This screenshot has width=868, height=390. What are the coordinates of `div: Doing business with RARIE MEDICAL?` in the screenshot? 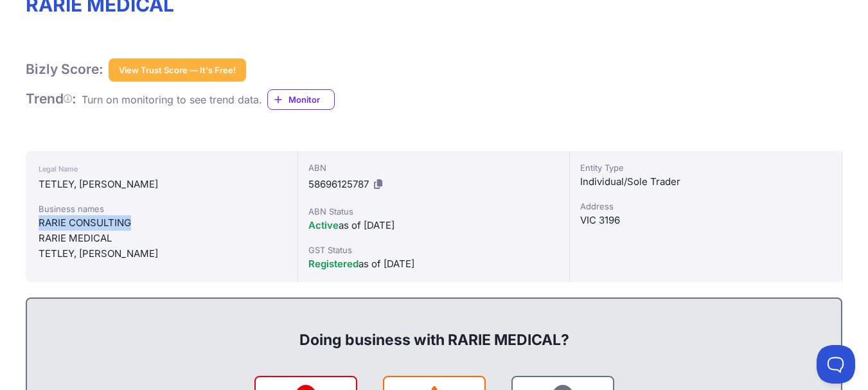 It's located at (434, 329).